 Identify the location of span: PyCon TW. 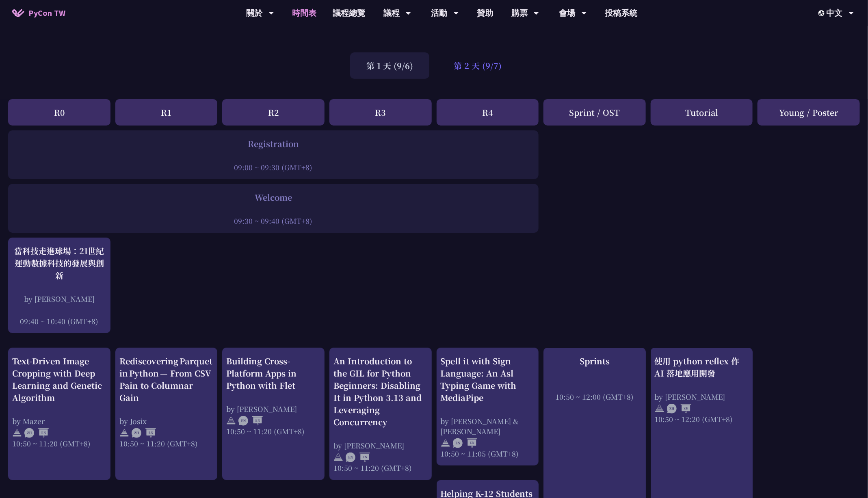
(46, 13).